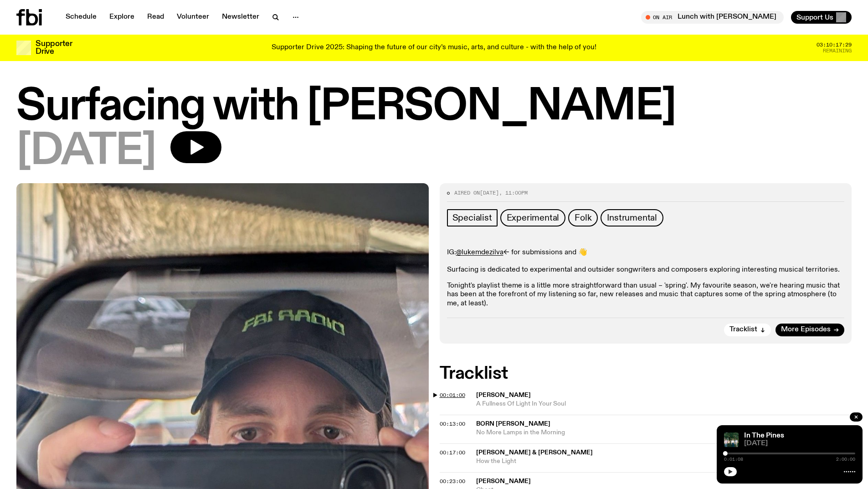  Describe the element at coordinates (452, 481) in the screenshot. I see `button: 00:23:00` at that location.